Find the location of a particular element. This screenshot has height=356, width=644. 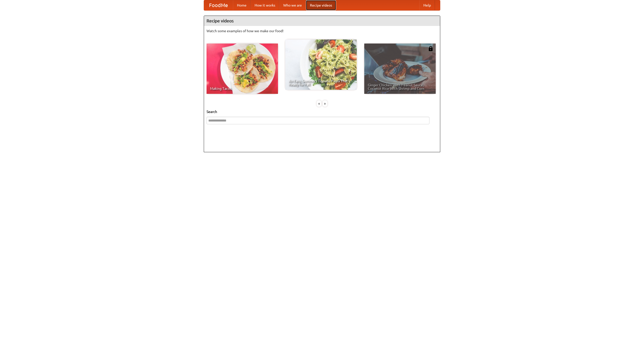

a: How it works is located at coordinates (265, 5).